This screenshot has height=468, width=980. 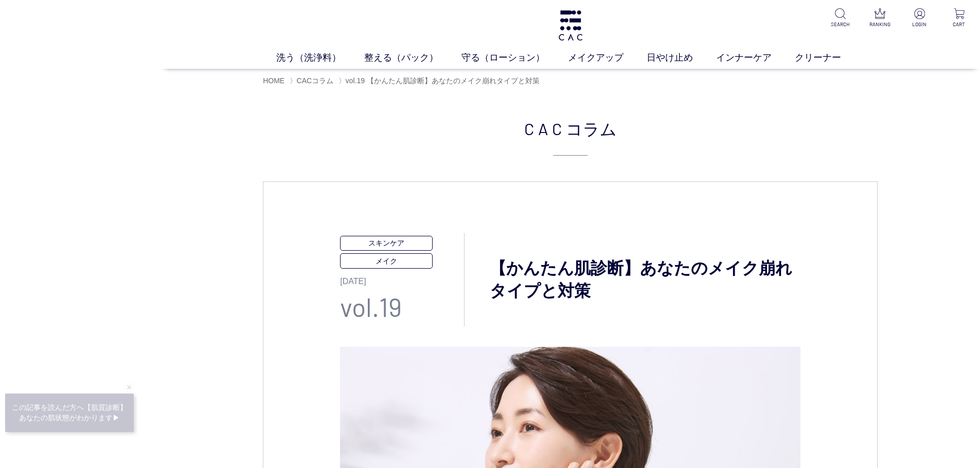 I want to click on div: v 4.0.25, so click(x=40, y=20).